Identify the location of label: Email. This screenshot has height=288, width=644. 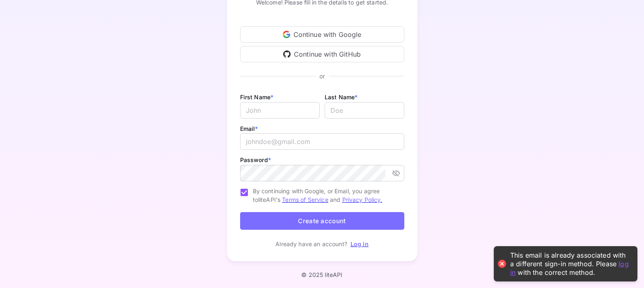
(249, 129).